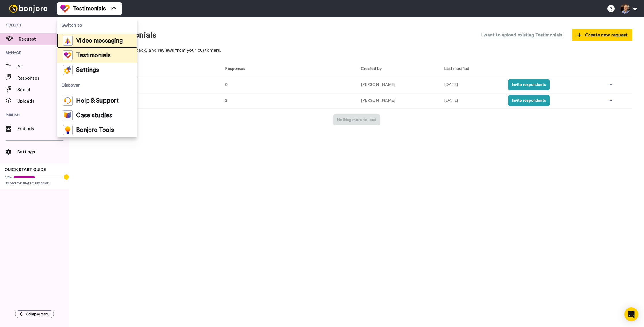  What do you see at coordinates (67, 70) in the screenshot?
I see `img: settings-colored.svg` at bounding box center [67, 70].